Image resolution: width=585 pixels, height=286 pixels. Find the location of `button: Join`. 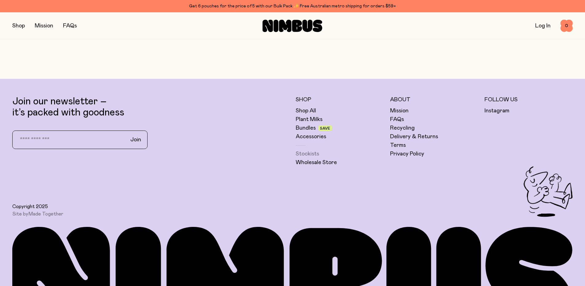

button: Join is located at coordinates (136, 140).